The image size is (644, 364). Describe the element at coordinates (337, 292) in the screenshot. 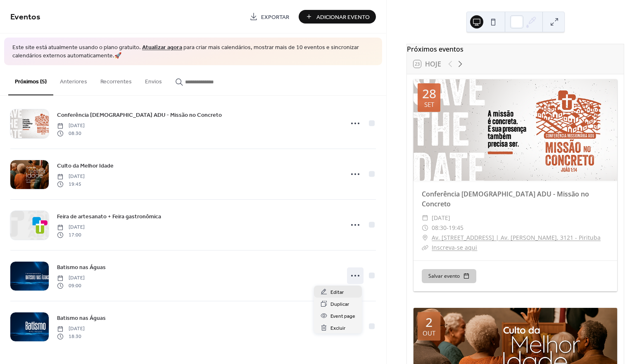

I see `span: Editar` at that location.